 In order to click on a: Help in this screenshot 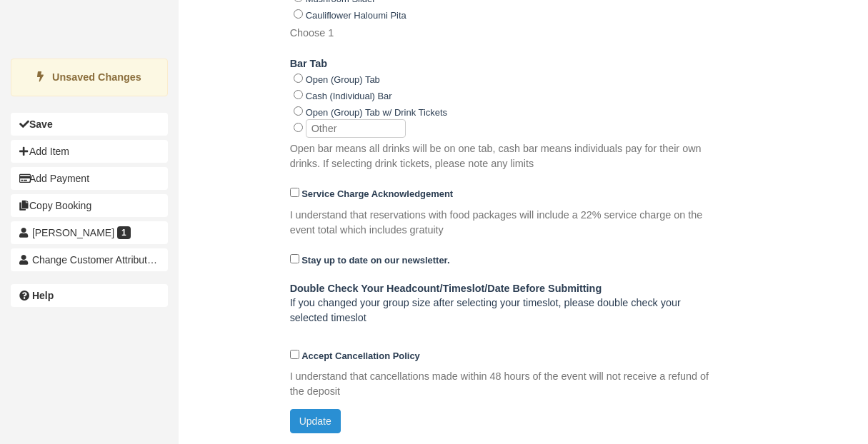, I will do `click(89, 296)`.